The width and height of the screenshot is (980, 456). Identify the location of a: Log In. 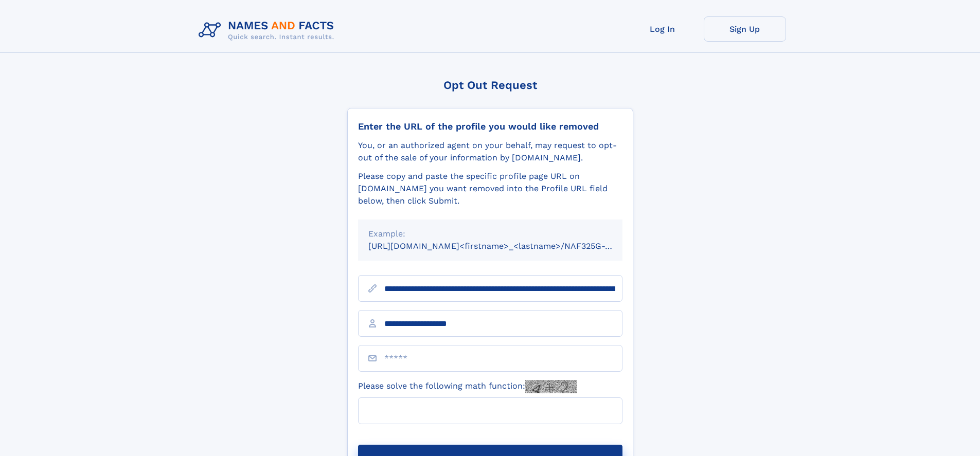
(663, 29).